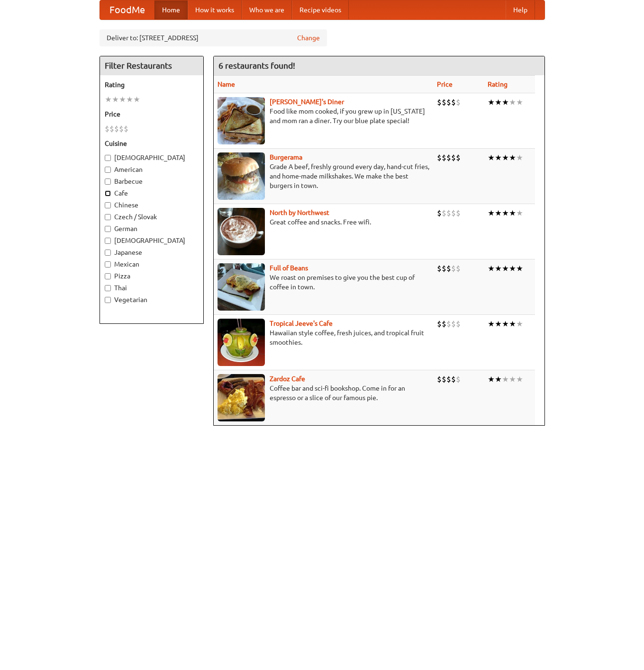  I want to click on input: Vegetarian, so click(108, 300).